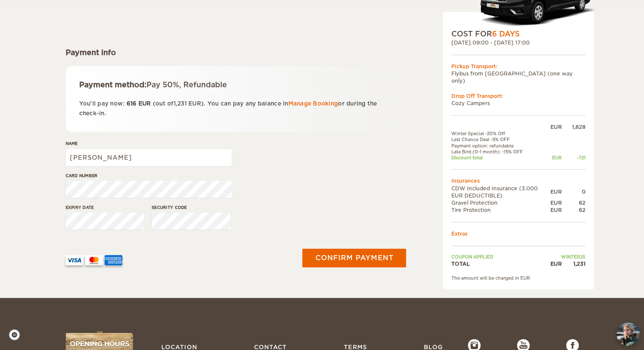 This screenshot has width=644, height=350. What do you see at coordinates (236, 108) in the screenshot?
I see `p: You'll pay now: (out of ). You can pay any balance in or during the check-in.` at bounding box center [236, 108].